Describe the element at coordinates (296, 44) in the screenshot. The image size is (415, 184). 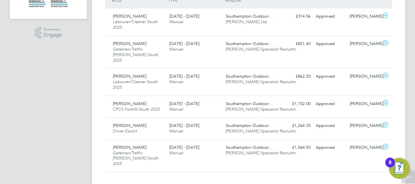
I see `div: £851.60` at that location.